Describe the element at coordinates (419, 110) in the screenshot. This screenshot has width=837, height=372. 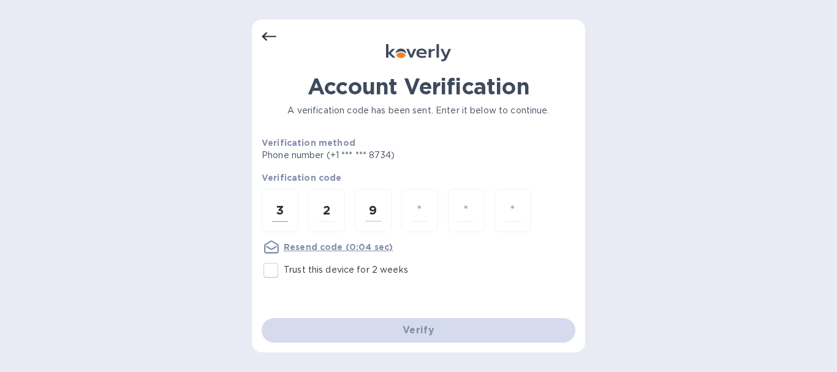
I see `p: A verification code has been sent. Enter it below to continue.` at that location.